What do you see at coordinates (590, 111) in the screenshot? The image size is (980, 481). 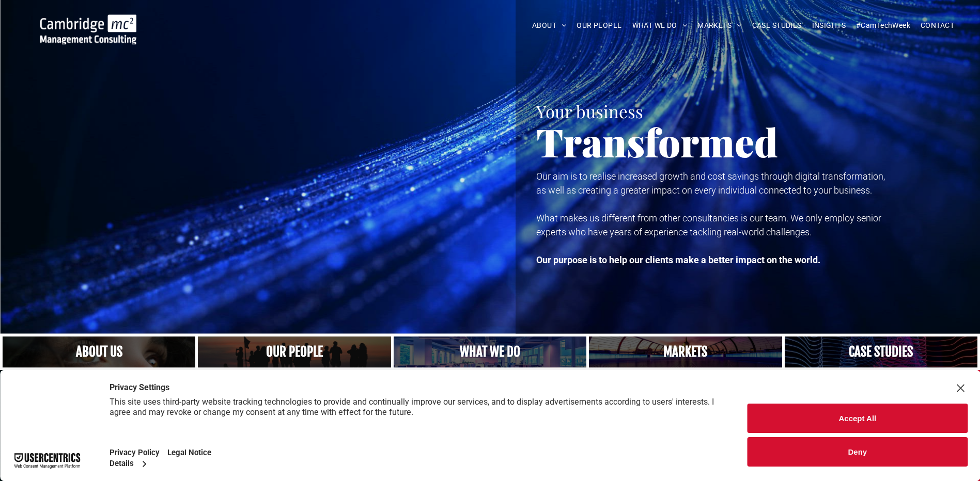 I see `span: Your business` at bounding box center [590, 111].